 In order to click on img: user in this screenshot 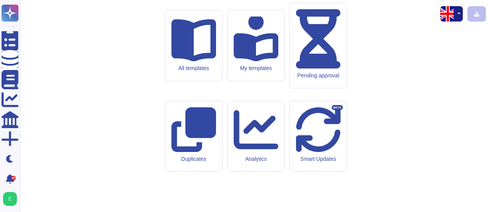, I will do `click(10, 199)`.